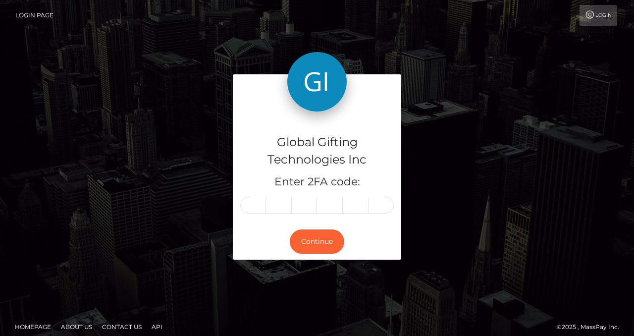  What do you see at coordinates (76, 326) in the screenshot?
I see `a: About Us` at bounding box center [76, 326].